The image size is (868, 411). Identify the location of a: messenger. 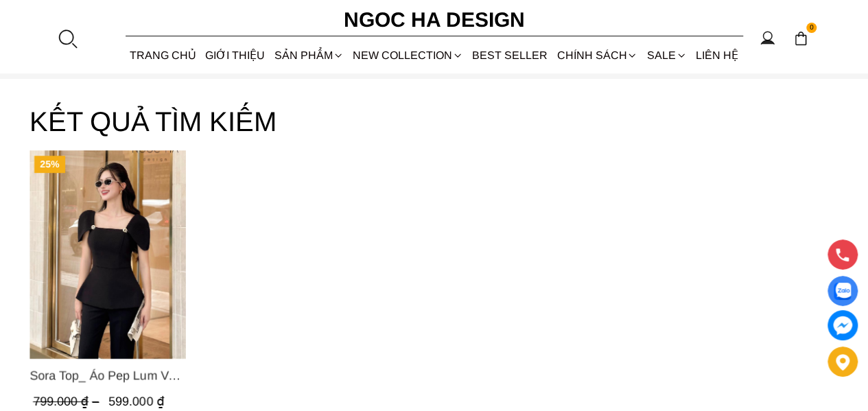
(843, 325).